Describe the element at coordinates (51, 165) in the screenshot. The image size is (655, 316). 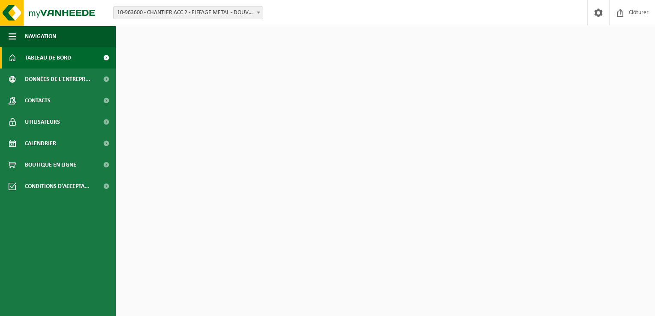
I see `span: Boutique en ligne` at that location.